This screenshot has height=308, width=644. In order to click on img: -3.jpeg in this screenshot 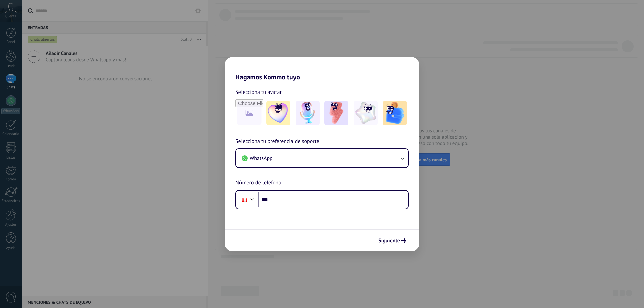, I will do `click(337, 113)`.